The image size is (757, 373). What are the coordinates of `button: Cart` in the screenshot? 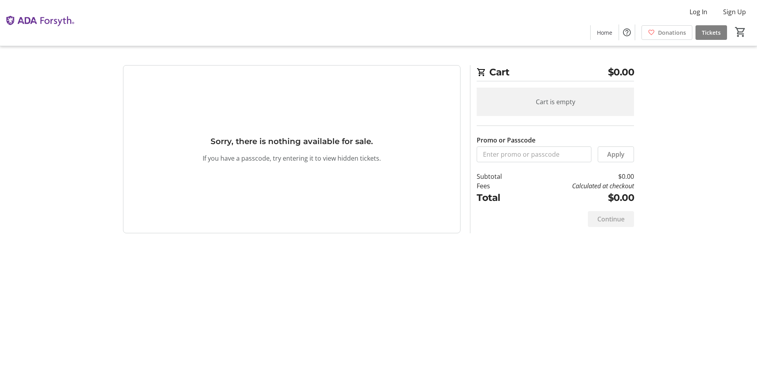 It's located at (740, 32).